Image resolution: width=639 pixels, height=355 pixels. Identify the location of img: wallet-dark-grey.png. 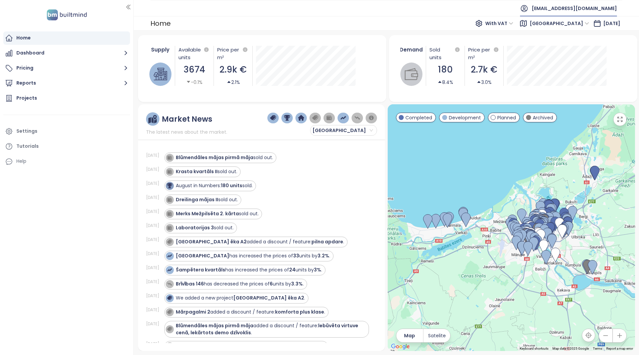
(329, 118).